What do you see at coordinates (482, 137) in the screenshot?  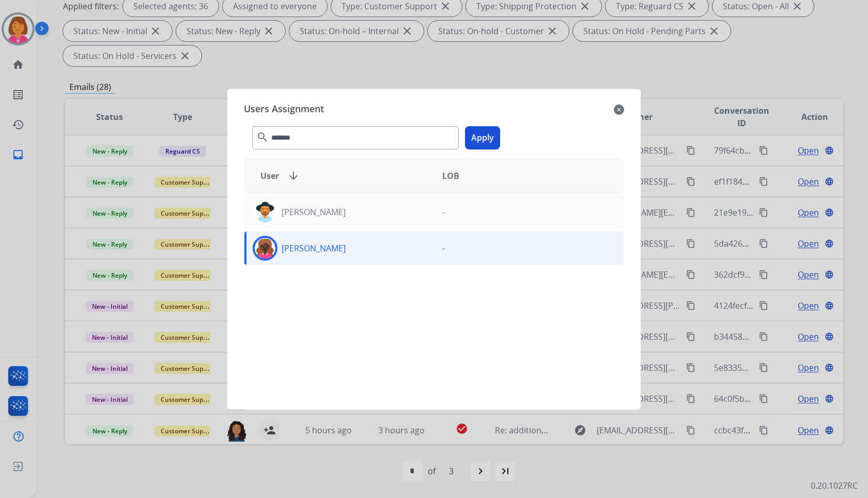 I see `button: Apply` at bounding box center [482, 137].